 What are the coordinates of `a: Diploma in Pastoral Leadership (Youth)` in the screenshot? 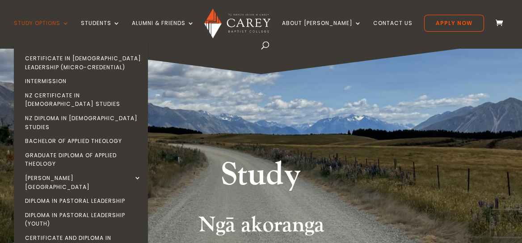 It's located at (83, 219).